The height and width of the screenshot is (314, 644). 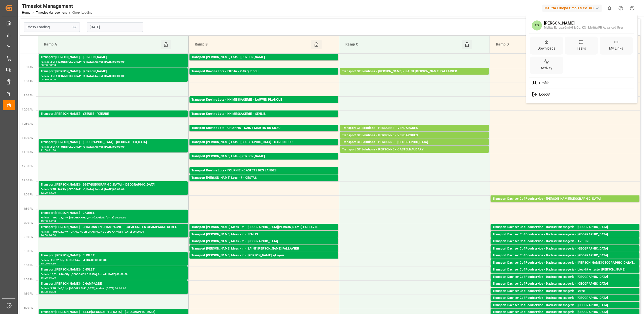 I want to click on span: Logout, so click(x=544, y=94).